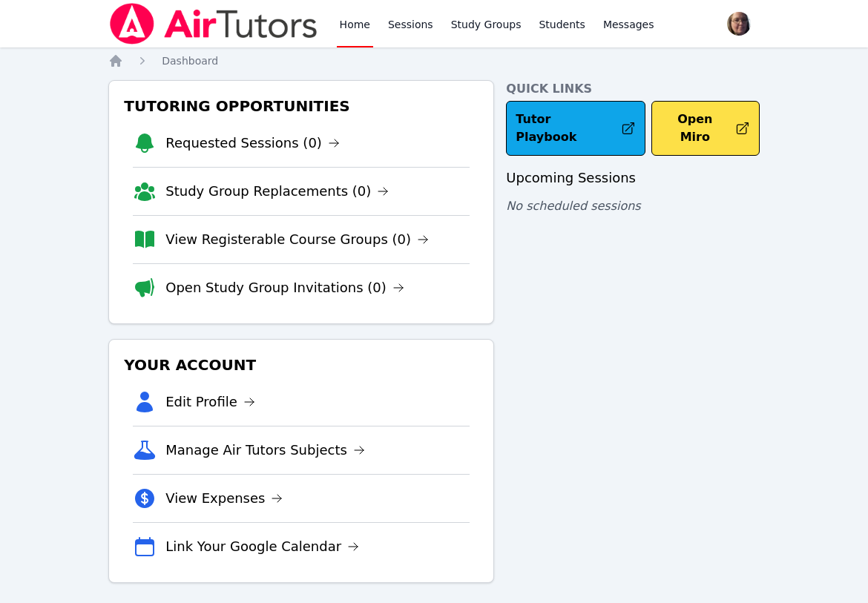  Describe the element at coordinates (628, 24) in the screenshot. I see `span: Messages` at that location.